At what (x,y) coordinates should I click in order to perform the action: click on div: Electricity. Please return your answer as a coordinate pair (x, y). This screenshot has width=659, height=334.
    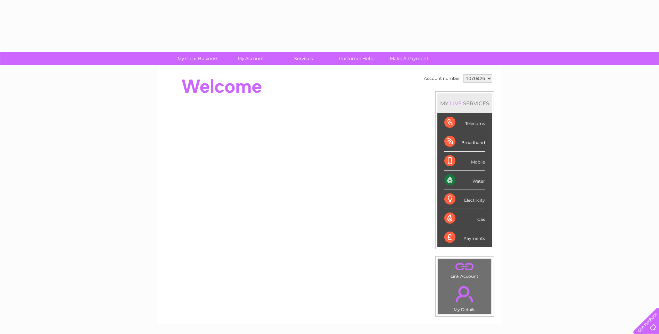
    Looking at the image, I should click on (465, 200).